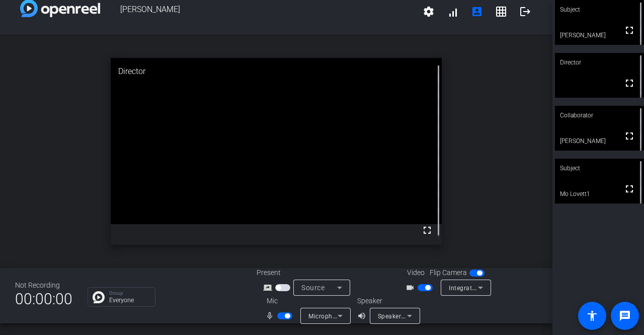  Describe the element at coordinates (599, 115) in the screenshot. I see `div: Collaborator` at that location.